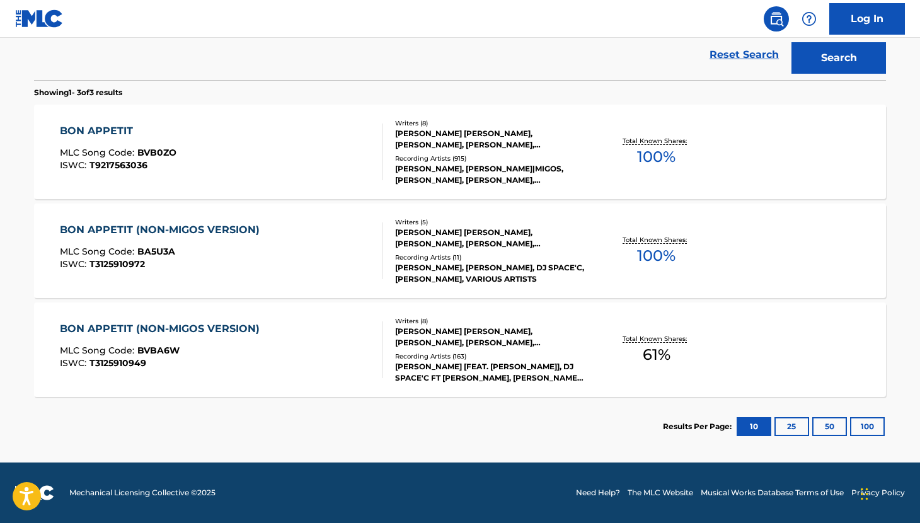 This screenshot has height=523, width=920. I want to click on p: Showing 1 - 3 of 3 results, so click(78, 93).